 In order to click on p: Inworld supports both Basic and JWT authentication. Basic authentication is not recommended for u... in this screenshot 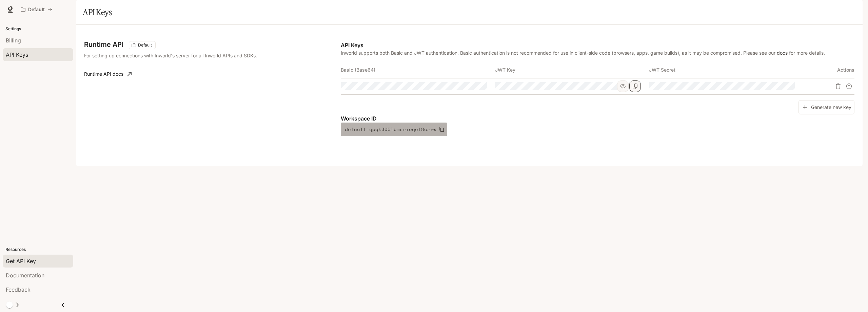, I will do `click(597, 53)`.